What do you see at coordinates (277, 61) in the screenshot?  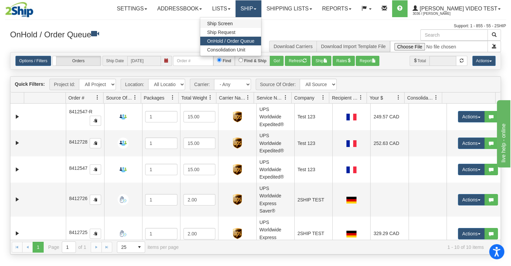 I see `button: Go!` at bounding box center [277, 61].